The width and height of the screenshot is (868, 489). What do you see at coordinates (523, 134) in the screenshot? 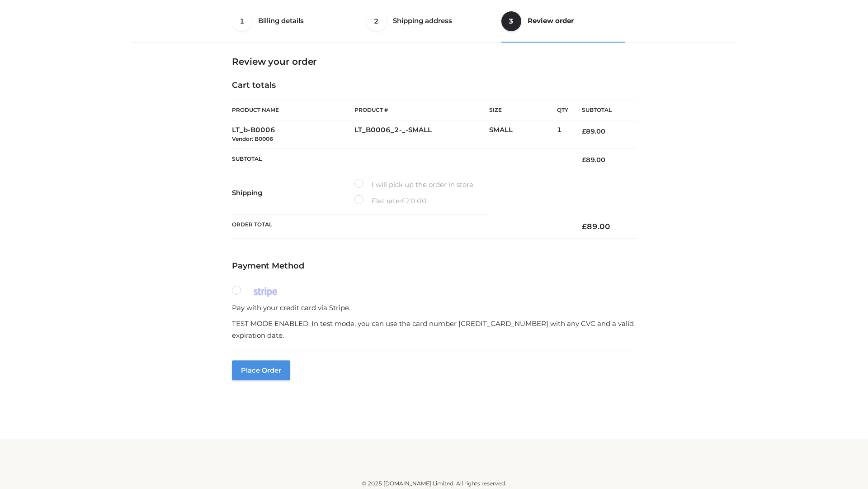
I see `td: SMALL` at bounding box center [523, 134].